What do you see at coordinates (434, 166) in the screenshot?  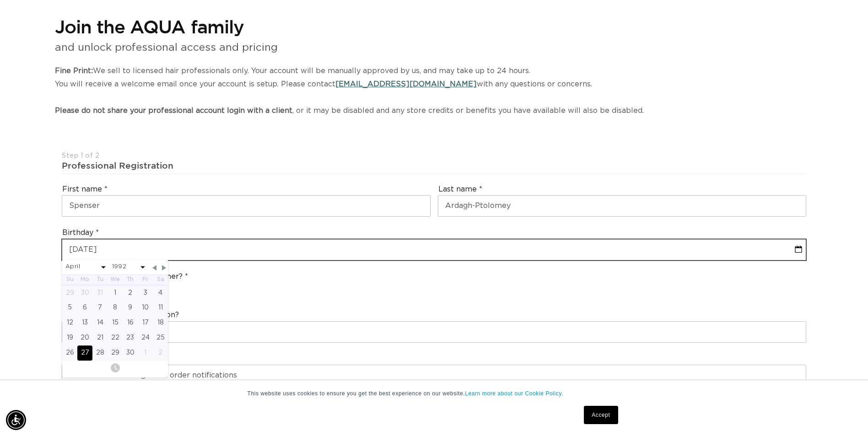 I see `div: Professional Registration` at bounding box center [434, 166].